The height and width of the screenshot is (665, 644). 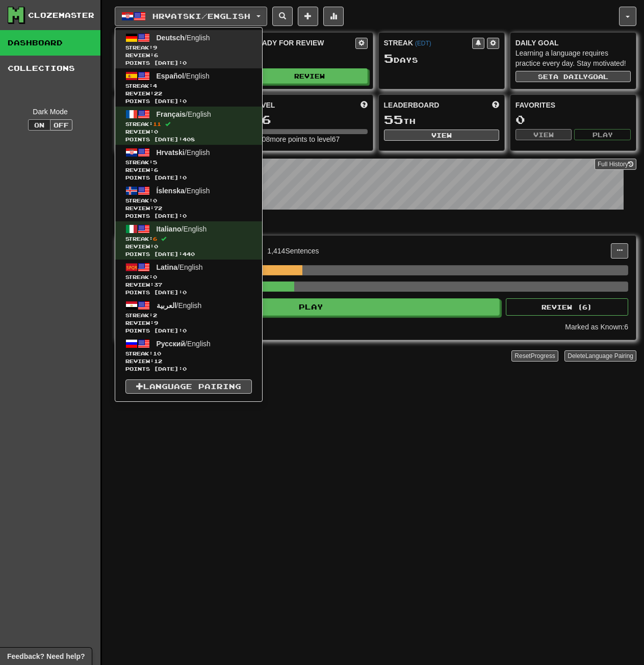 What do you see at coordinates (333, 16) in the screenshot?
I see `button: More stats` at bounding box center [333, 16].